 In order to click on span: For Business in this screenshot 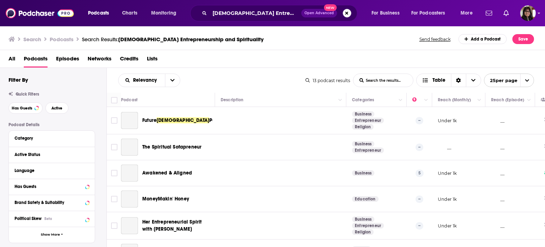, I will do `click(385, 13)`.